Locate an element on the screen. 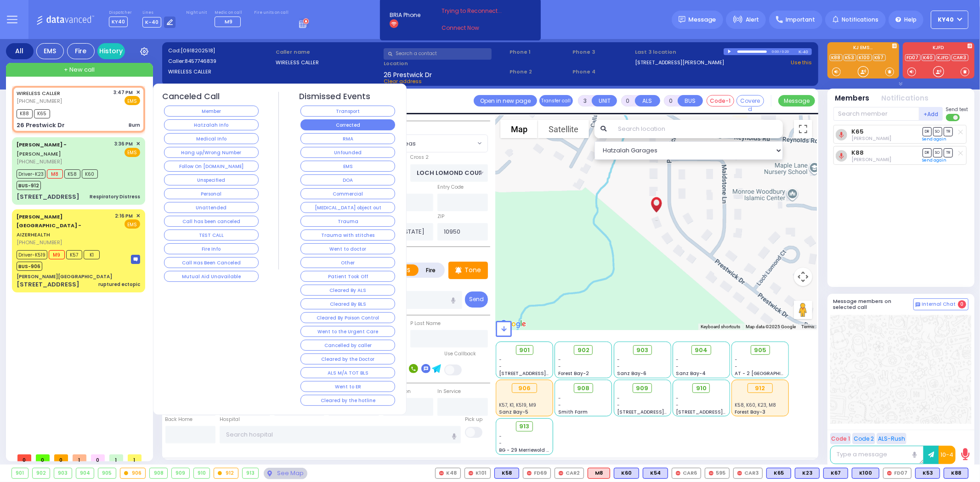  button: Show satellite imagery is located at coordinates (563, 129).